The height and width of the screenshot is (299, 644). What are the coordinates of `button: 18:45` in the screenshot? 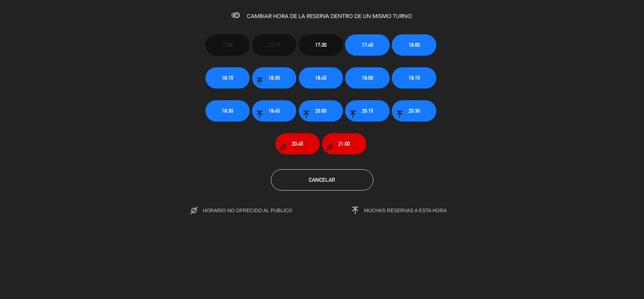 It's located at (321, 78).